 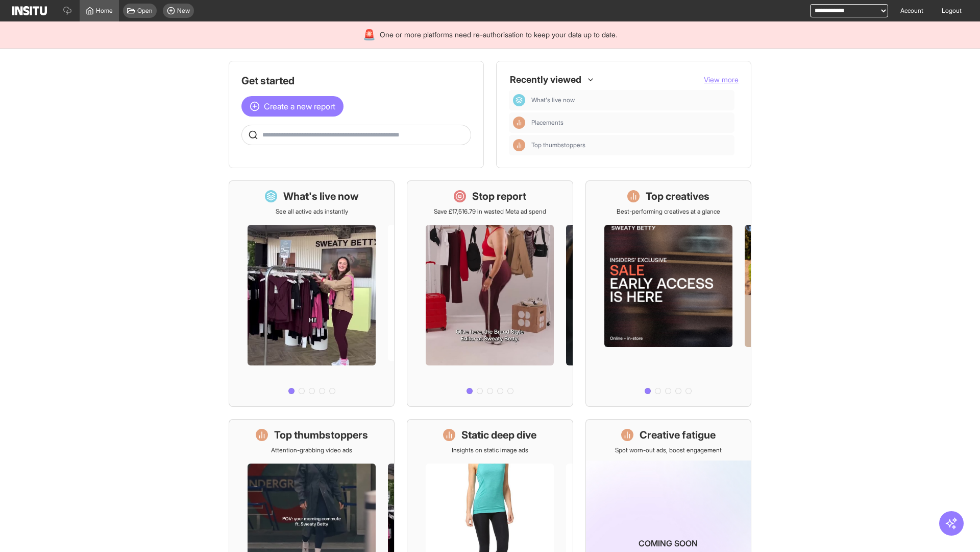 I want to click on p: Save £17,516.79 in wasted Meta ad spend, so click(x=490, y=212).